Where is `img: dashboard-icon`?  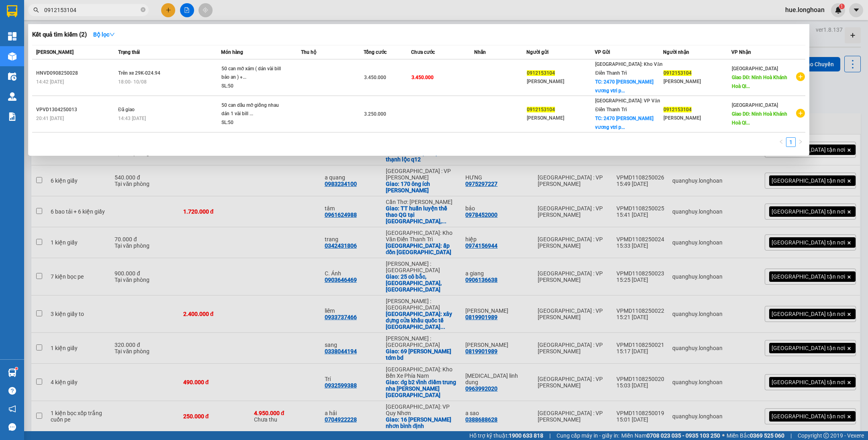 img: dashboard-icon is located at coordinates (12, 36).